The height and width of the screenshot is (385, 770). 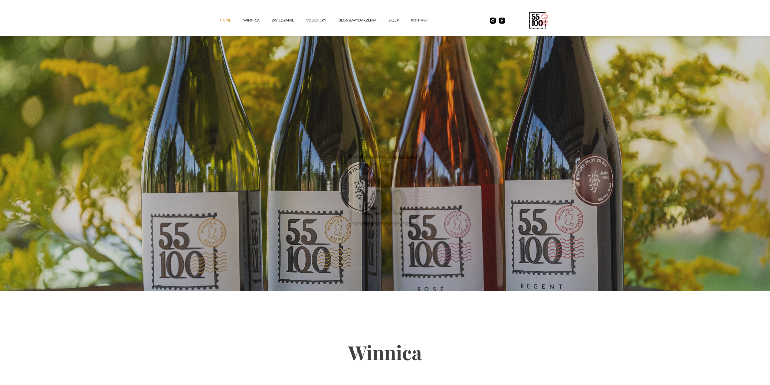 I want to click on a: kontakt, so click(x=425, y=20).